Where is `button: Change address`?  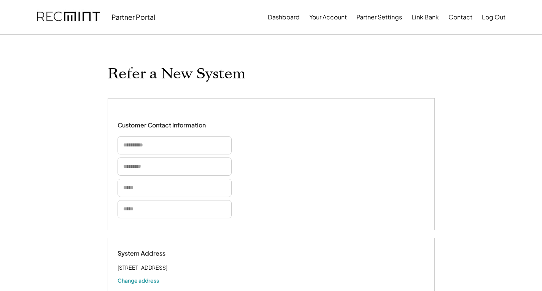
button: Change address is located at coordinates (138, 280).